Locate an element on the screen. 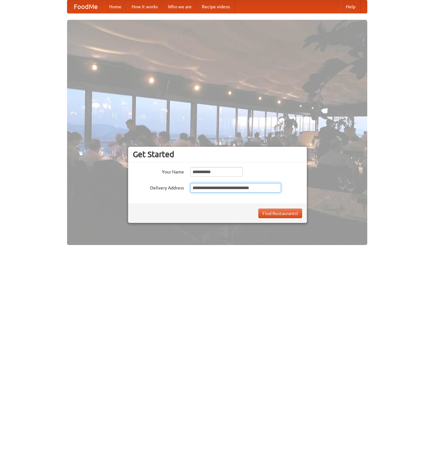 Image resolution: width=434 pixels, height=452 pixels. h3: Get Started is located at coordinates (218, 154).